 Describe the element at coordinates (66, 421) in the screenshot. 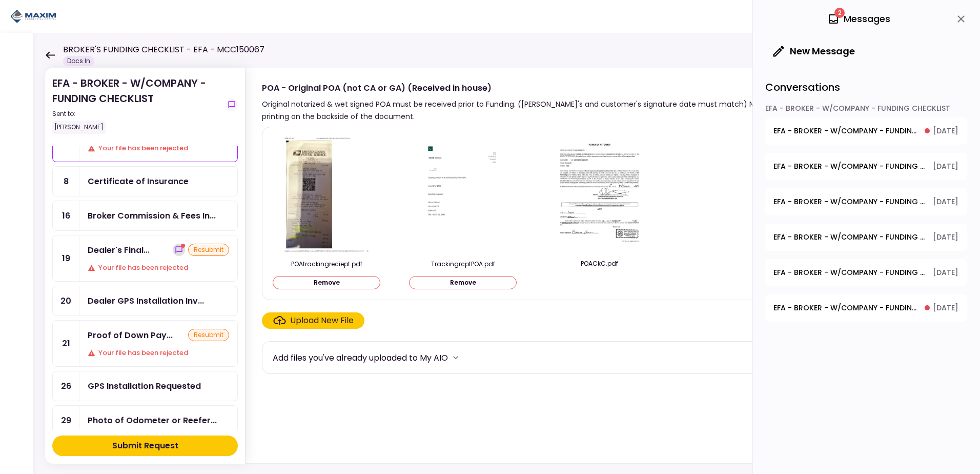

I see `div: 29` at that location.